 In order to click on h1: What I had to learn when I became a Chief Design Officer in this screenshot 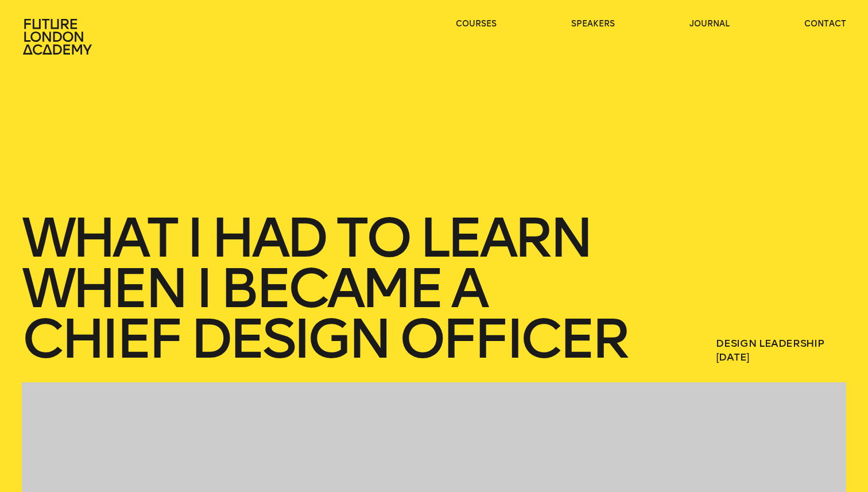, I will do `click(325, 288)`.